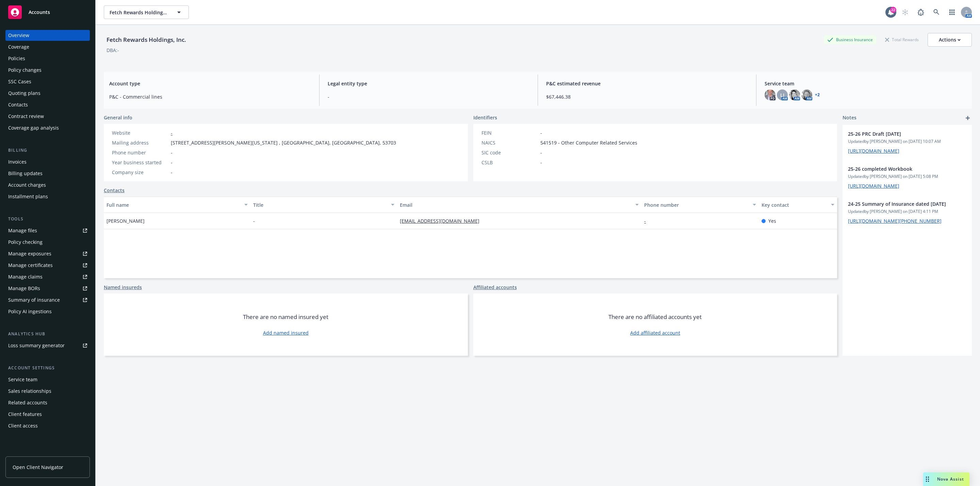  Describe the element at coordinates (28, 197) in the screenshot. I see `div: Installment plans` at that location.